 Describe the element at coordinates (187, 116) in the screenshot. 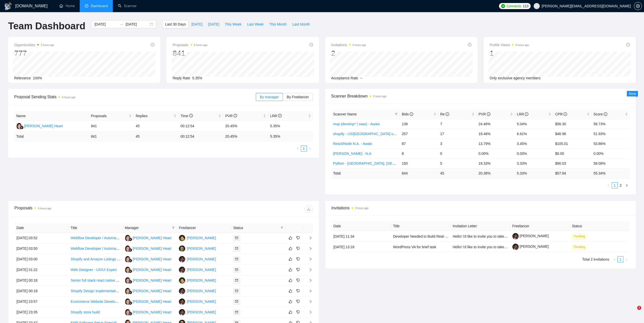

I see `span: Time` at that location.